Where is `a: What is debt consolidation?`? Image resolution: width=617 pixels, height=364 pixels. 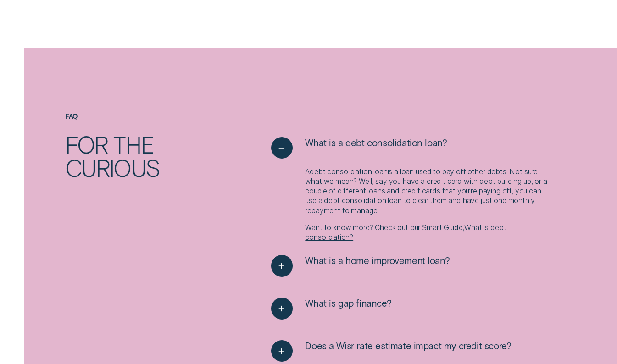
a: What is debt consolidation? is located at coordinates (405, 232).